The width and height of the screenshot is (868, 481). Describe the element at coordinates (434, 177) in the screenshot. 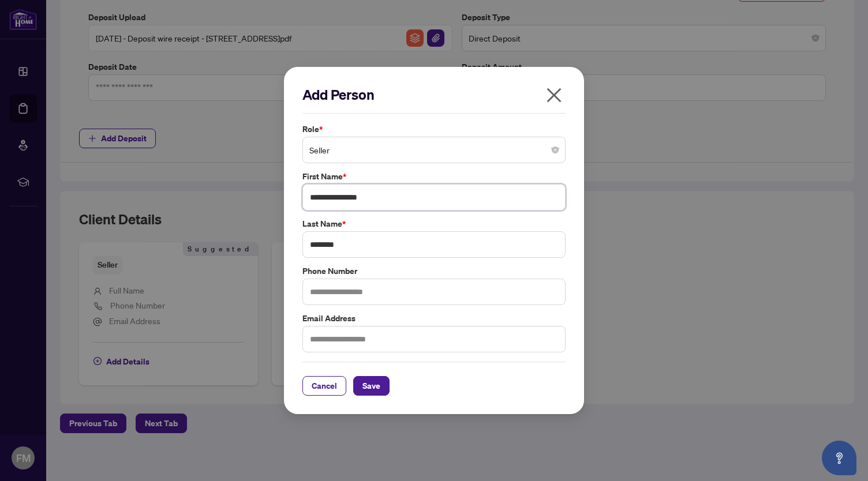

I see `label: First Name` at that location.